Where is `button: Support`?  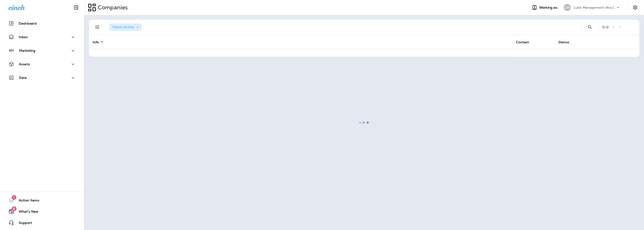 button: Support is located at coordinates (42, 223).